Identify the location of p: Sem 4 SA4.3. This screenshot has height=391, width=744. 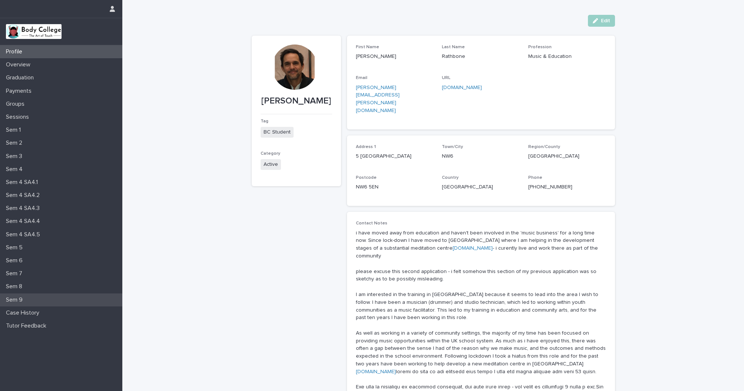
(24, 208).